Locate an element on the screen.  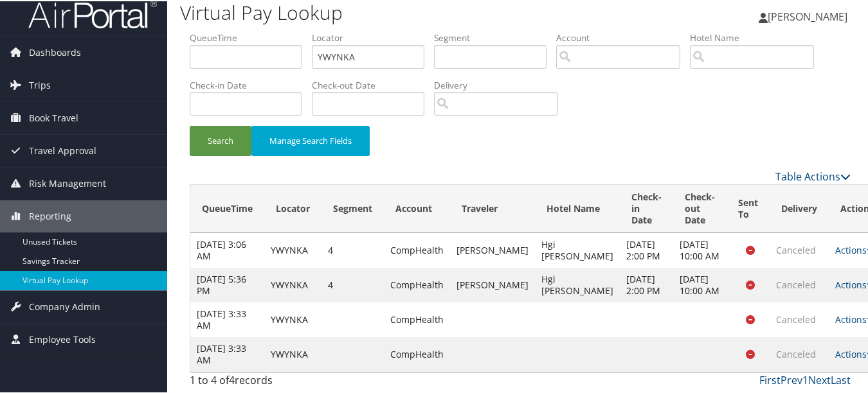
a: Table Actions is located at coordinates (813, 176).